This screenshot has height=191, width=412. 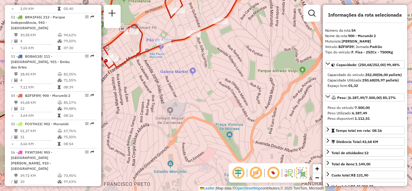 What do you see at coordinates (376, 46) in the screenshot?
I see `strong: Padrão` at bounding box center [376, 46].